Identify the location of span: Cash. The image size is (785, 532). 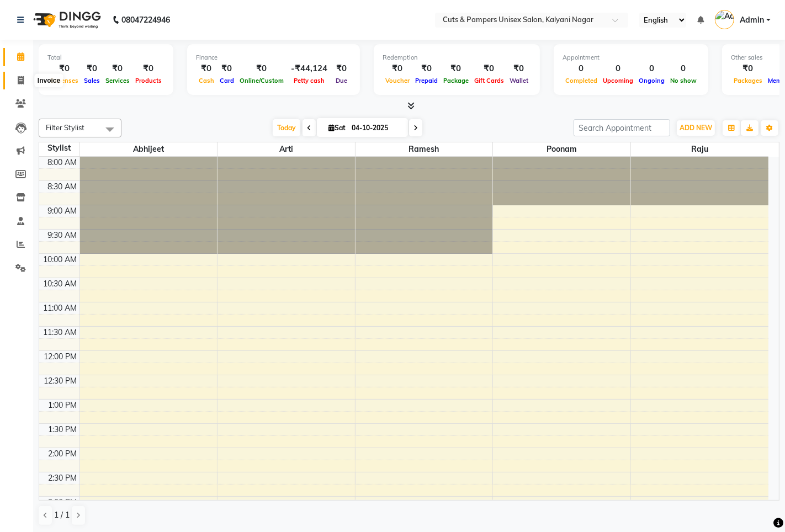
(206, 81).